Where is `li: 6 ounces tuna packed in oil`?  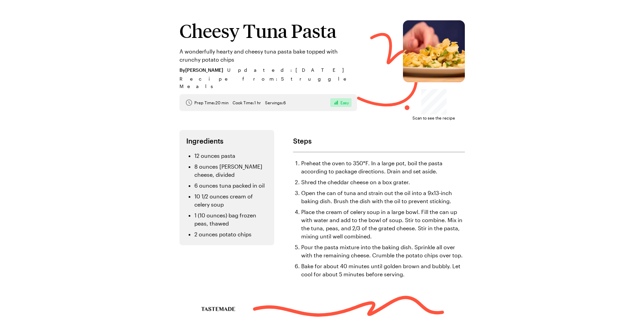 li: 6 ounces tuna packed in oil is located at coordinates (231, 186).